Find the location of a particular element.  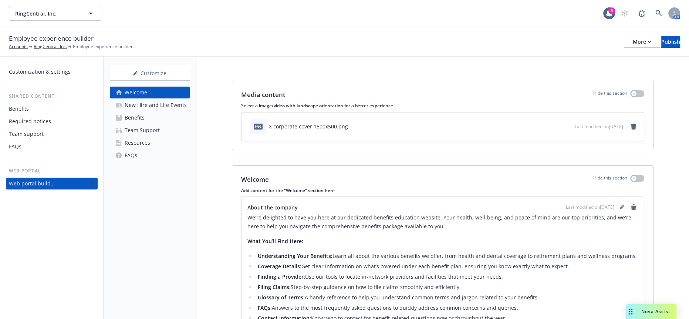

li: Learn all about the various benefits we offer, from health and dental coverage to retirement plan... is located at coordinates (447, 256).